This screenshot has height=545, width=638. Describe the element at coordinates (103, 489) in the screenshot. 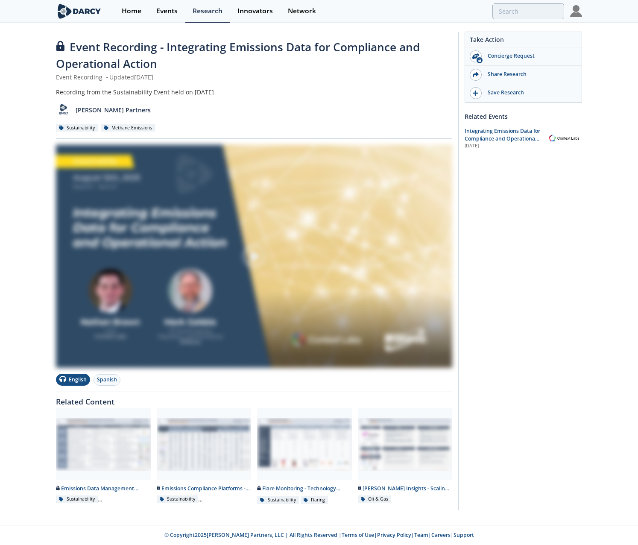

I see `div: Emissions Data Management Solutions - Technology Landscape` at that location.